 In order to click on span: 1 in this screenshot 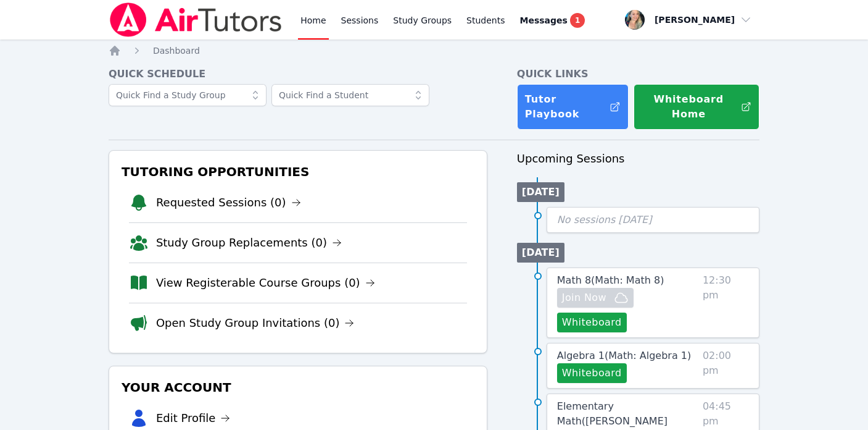, I will do `click(577, 20)`.